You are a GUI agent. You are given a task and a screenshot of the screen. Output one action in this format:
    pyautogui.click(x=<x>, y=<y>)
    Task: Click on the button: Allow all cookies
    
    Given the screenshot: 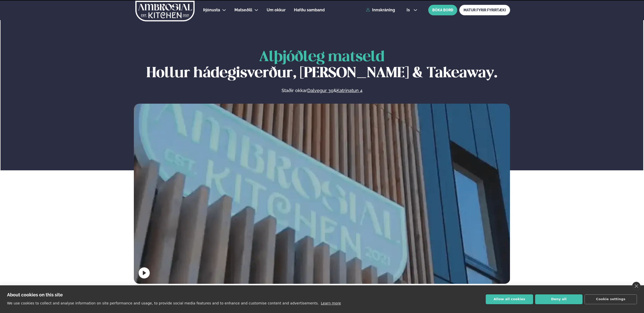 What is the action you would take?
    pyautogui.click(x=509, y=299)
    